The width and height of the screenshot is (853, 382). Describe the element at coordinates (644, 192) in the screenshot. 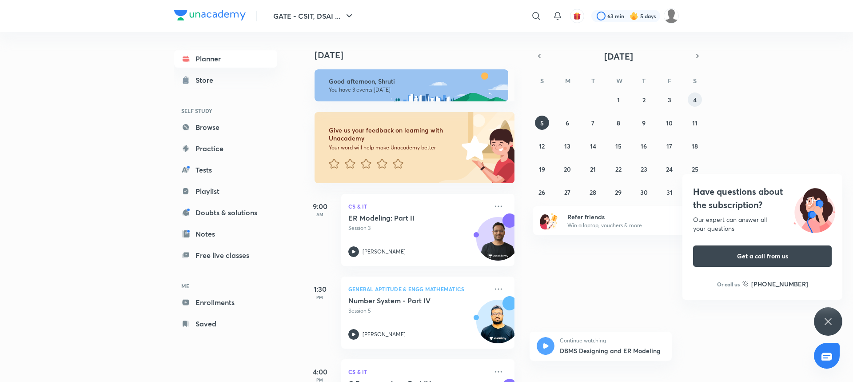

I see `button: October 30, 2025` at that location.